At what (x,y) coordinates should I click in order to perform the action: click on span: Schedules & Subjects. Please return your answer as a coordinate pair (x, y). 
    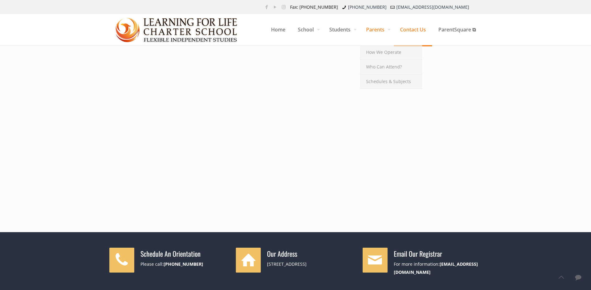
    Looking at the image, I should click on (388, 82).